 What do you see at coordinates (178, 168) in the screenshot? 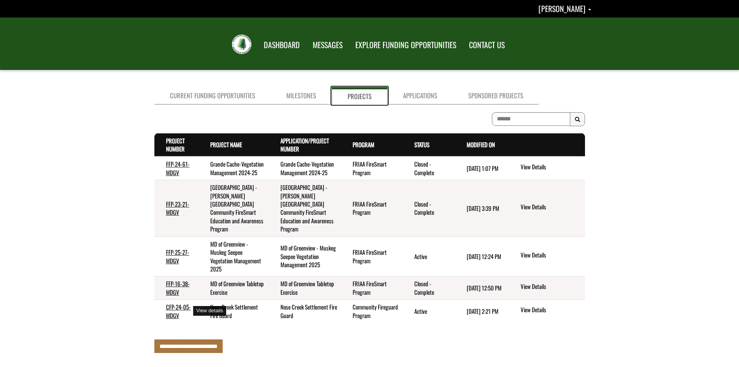
I see `a: FFP-24-61-MDGV` at bounding box center [178, 168].